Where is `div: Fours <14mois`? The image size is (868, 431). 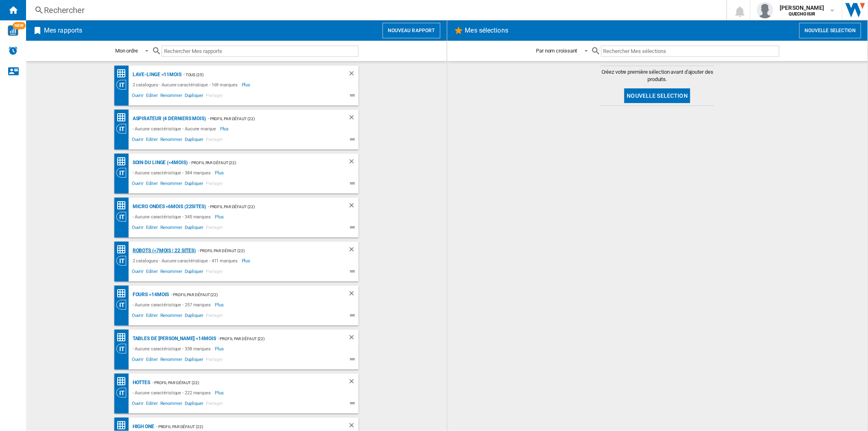
div: Fours <14mois is located at coordinates (150, 294).